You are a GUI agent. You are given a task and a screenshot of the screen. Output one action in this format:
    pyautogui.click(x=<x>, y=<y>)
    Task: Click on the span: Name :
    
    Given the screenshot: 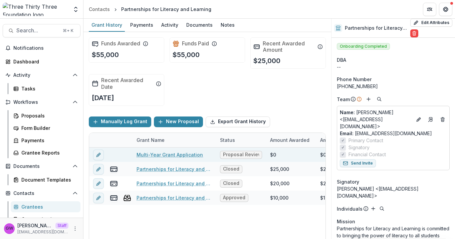 What is the action you would take?
    pyautogui.click(x=347, y=112)
    